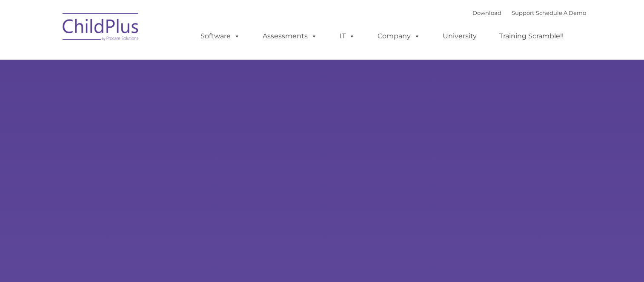 Image resolution: width=644 pixels, height=282 pixels. I want to click on a: Company, so click(399, 36).